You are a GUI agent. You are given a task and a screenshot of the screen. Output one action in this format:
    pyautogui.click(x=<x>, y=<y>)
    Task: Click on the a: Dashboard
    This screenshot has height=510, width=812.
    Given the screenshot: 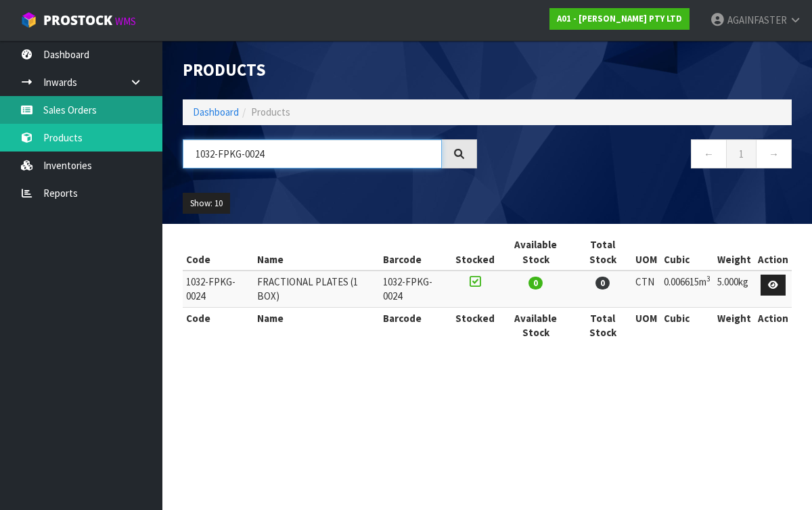 What is the action you would take?
    pyautogui.click(x=216, y=111)
    